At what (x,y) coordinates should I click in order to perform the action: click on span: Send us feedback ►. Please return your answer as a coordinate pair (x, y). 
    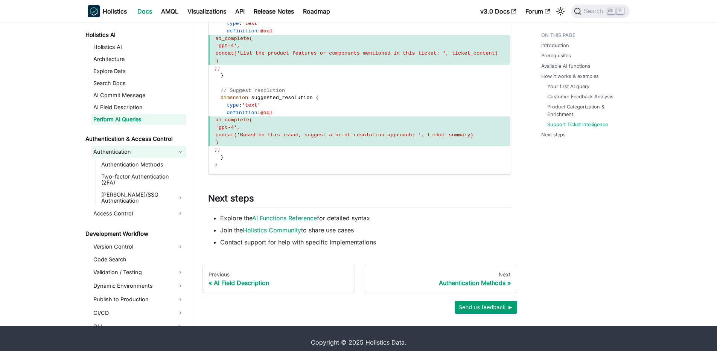
    Looking at the image, I should click on (486, 307).